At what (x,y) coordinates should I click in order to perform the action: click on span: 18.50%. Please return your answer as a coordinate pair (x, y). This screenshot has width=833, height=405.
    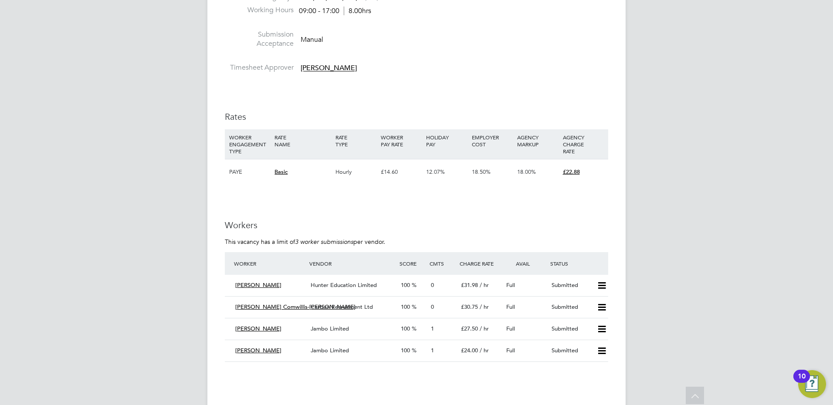
    Looking at the image, I should click on (481, 172).